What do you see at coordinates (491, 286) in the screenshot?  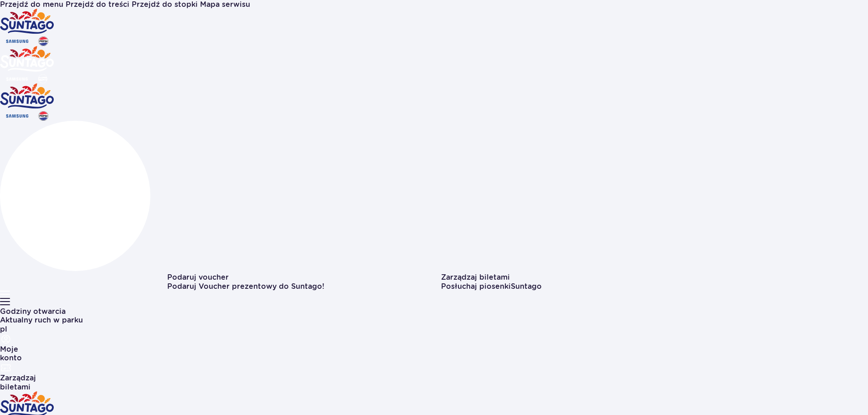 I see `button: Posłuchaj piosenkiSuntago` at bounding box center [491, 286].